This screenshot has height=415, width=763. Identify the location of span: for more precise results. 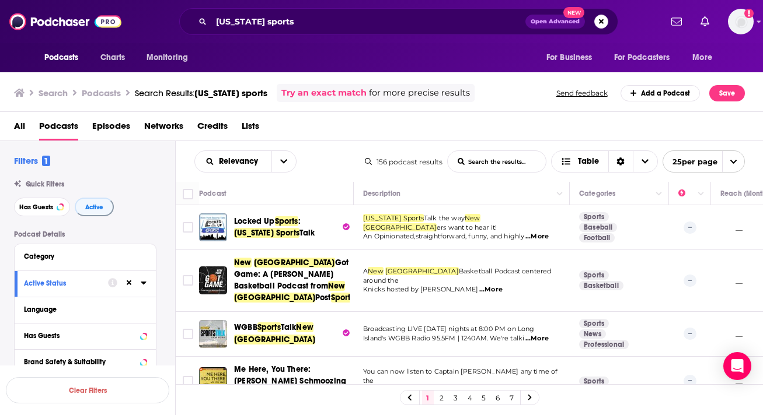
(419, 93).